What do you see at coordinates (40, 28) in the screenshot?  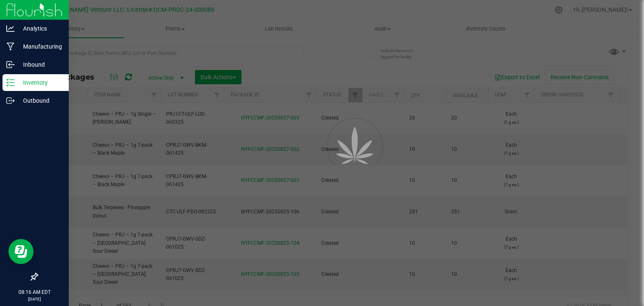 I see `p: Analytics` at bounding box center [40, 28].